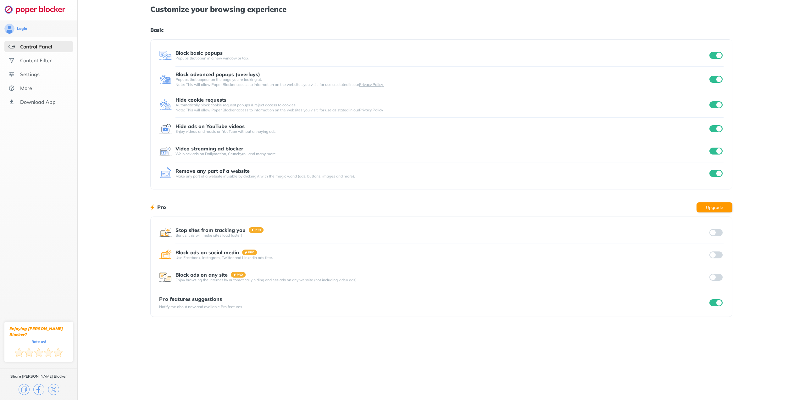  What do you see at coordinates (22, 29) in the screenshot?
I see `div: Login` at bounding box center [22, 29].